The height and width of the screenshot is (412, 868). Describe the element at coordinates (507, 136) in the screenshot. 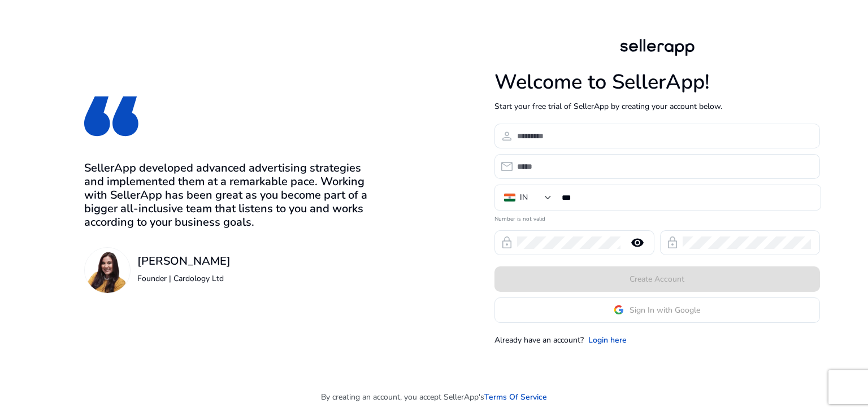

I see `span: person` at that location.